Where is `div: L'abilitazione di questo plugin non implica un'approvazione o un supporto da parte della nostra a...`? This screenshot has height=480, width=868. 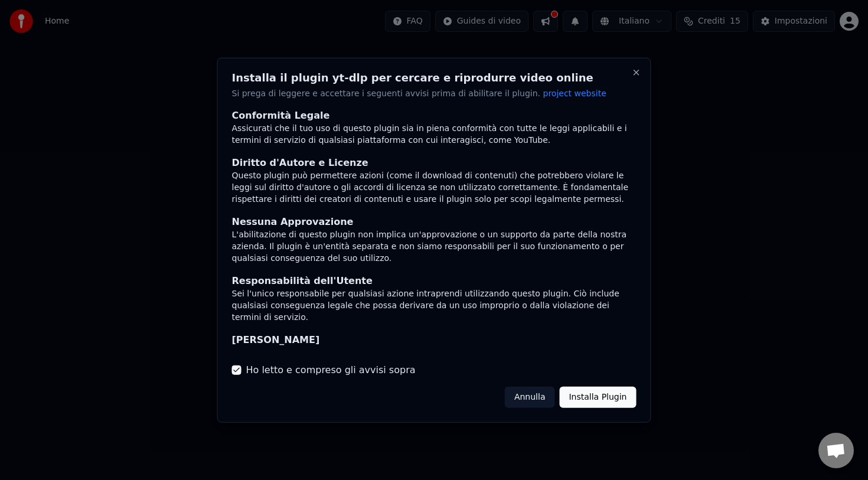 div: L'abilitazione di questo plugin non implica un'approvazione o un supporto da parte della nostra a... is located at coordinates (434, 247).